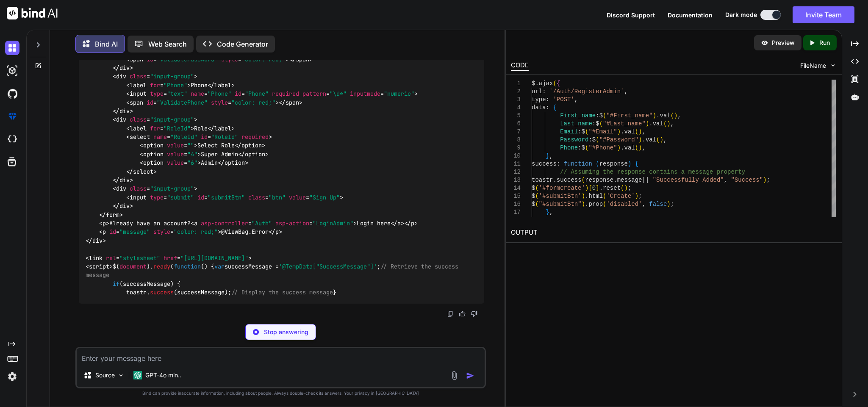 The width and height of the screenshot is (868, 407). I want to click on img: icon, so click(471, 376).